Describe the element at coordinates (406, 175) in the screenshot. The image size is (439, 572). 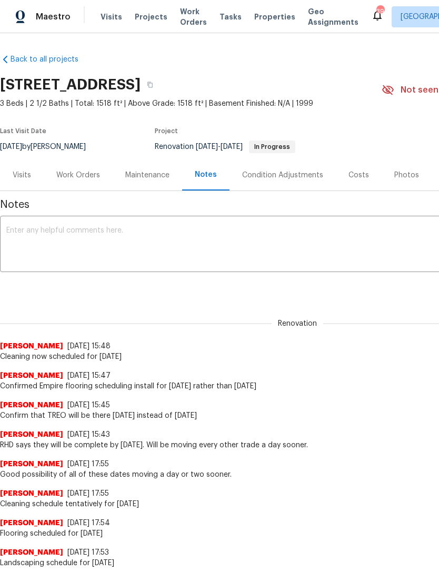
I see `div: Photos` at that location.